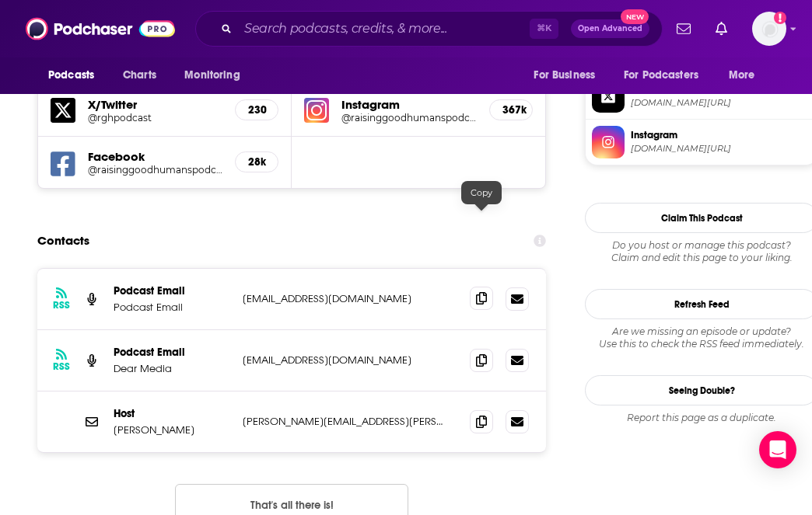 Image resolution: width=812 pixels, height=515 pixels. I want to click on img: Podchaser - Follow, Share and Rate Podcasts, so click(101, 29).